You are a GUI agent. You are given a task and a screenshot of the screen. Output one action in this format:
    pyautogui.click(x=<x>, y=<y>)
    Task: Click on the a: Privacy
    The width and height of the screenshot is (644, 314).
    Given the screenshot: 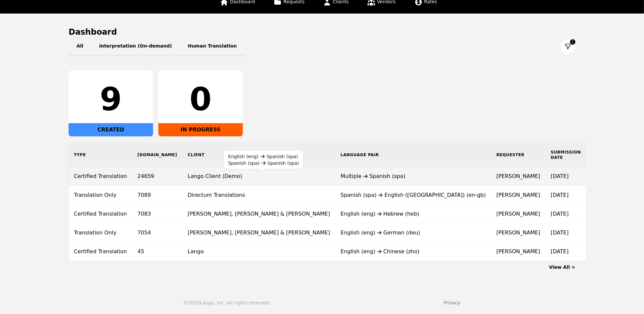 What is the action you would take?
    pyautogui.click(x=452, y=303)
    